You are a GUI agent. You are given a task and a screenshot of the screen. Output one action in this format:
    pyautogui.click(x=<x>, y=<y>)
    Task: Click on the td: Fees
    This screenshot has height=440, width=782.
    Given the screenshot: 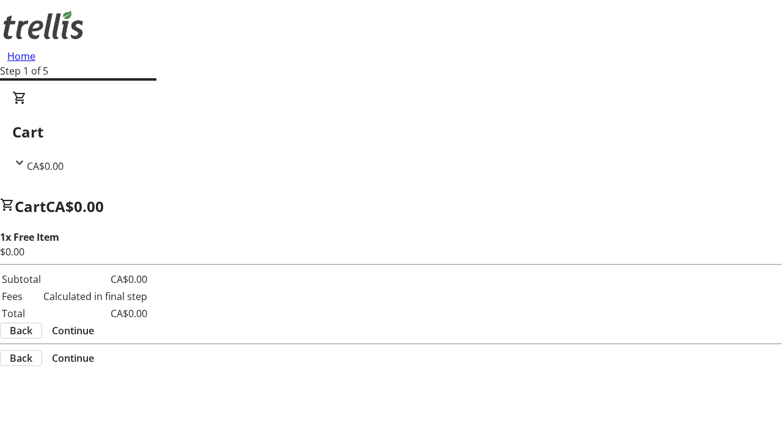 What is the action you would take?
    pyautogui.click(x=21, y=296)
    